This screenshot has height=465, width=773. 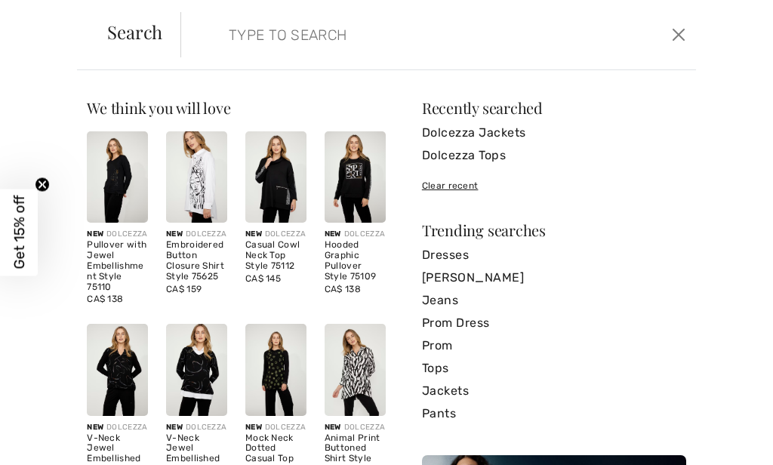 What do you see at coordinates (554, 155) in the screenshot?
I see `a: Dolcezza Tops` at bounding box center [554, 155].